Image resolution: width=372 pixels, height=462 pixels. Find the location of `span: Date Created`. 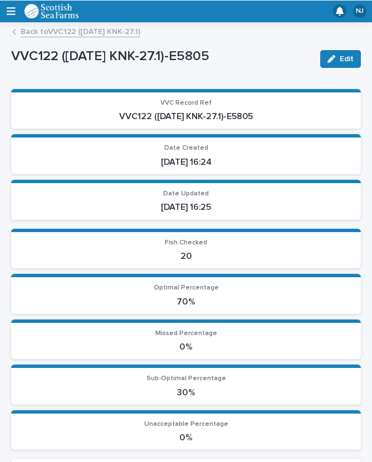

span: Date Created is located at coordinates (186, 148).